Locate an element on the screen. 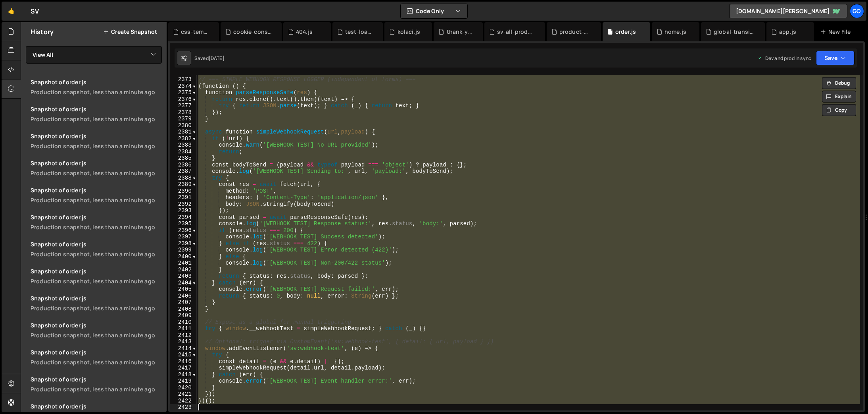 The image size is (868, 414). div: 2389 is located at coordinates (183, 184).